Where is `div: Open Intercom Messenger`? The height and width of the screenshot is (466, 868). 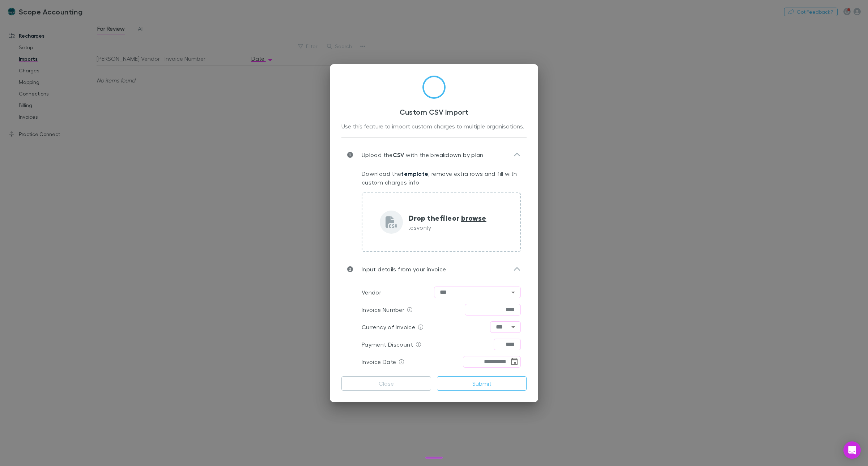
div: Open Intercom Messenger is located at coordinates (852, 450).